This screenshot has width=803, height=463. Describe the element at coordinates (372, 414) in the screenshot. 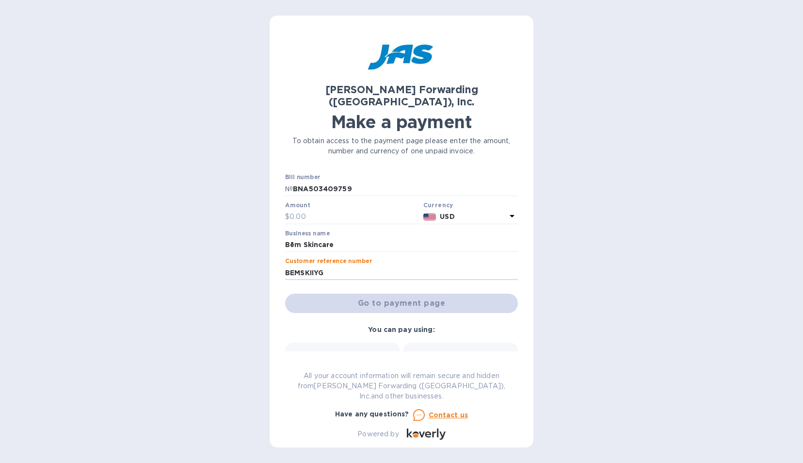

I see `b: Have any questions?` at that location.